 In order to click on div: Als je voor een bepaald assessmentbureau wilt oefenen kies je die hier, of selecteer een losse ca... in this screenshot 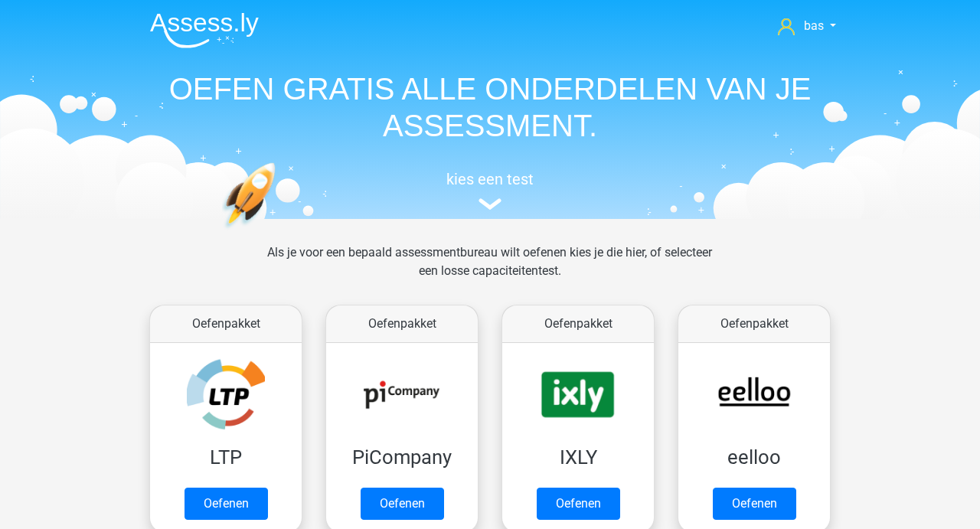, I will do `click(489, 271)`.